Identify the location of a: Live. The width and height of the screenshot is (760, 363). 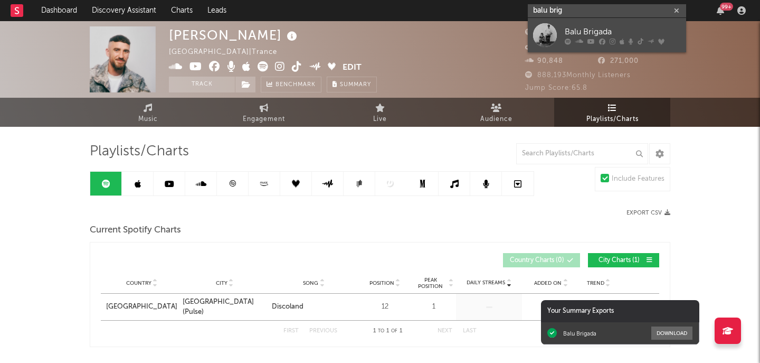
(380, 112).